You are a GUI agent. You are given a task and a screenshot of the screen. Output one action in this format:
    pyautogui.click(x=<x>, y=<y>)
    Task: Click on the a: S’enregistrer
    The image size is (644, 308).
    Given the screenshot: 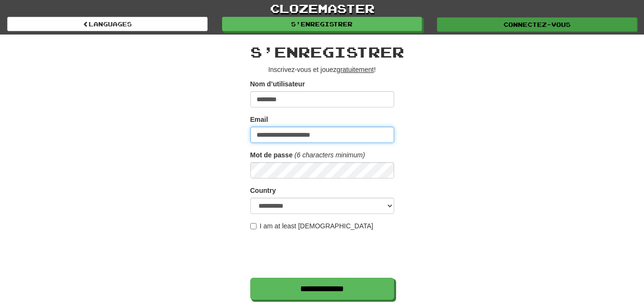 What is the action you would take?
    pyautogui.click(x=322, y=24)
    